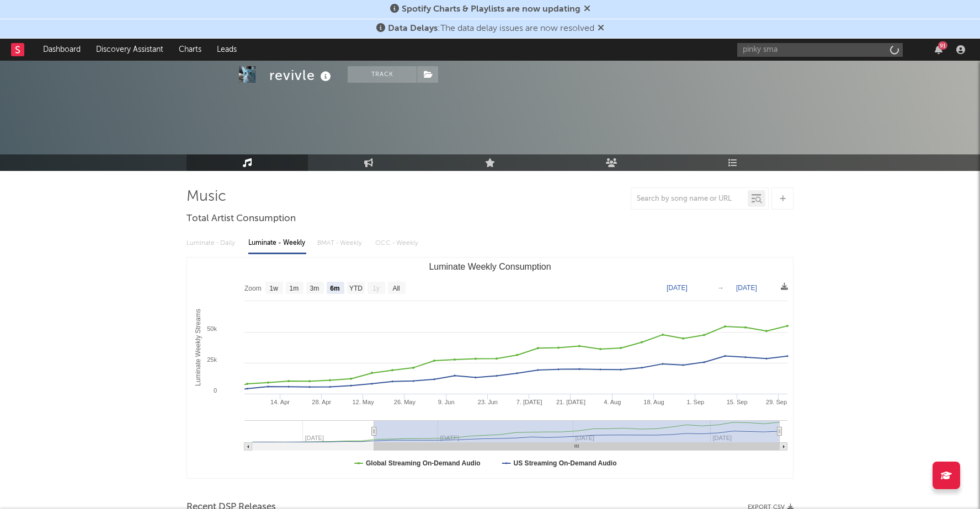 The image size is (980, 509). I want to click on text: 3m, so click(314, 289).